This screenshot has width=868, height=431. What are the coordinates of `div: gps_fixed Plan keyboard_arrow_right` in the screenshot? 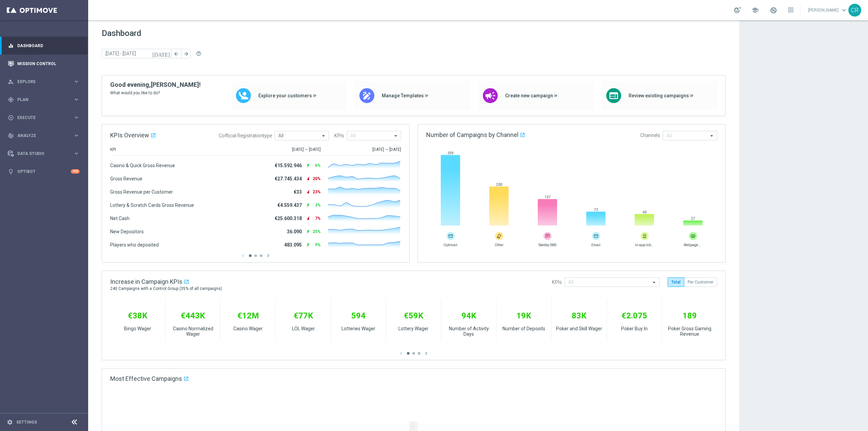 It's located at (43, 100).